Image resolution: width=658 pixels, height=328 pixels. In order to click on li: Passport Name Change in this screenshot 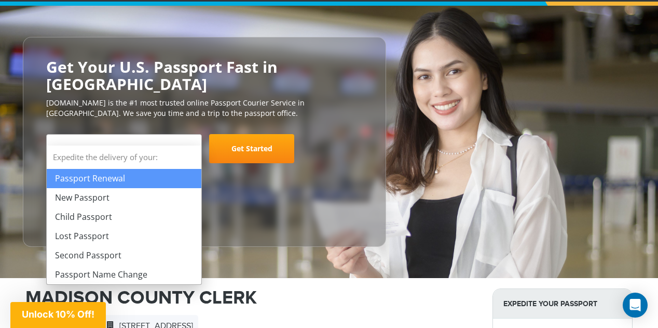, I will do `click(124, 274)`.